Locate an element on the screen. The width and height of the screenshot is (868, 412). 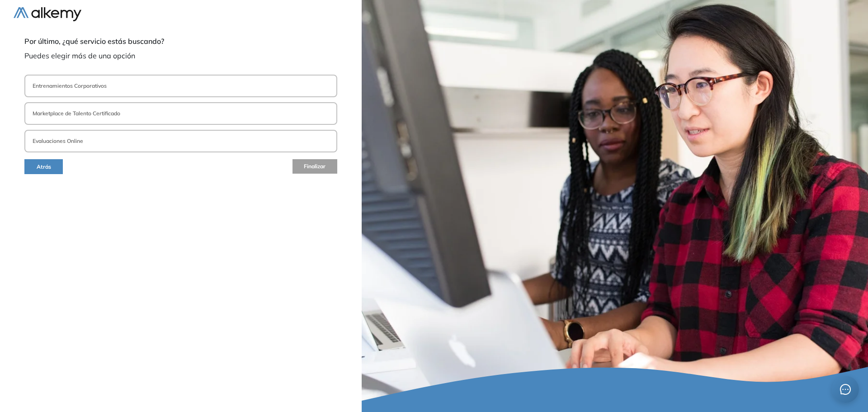
span: Por último, ¿qué servicio estás buscando? is located at coordinates (181, 41).